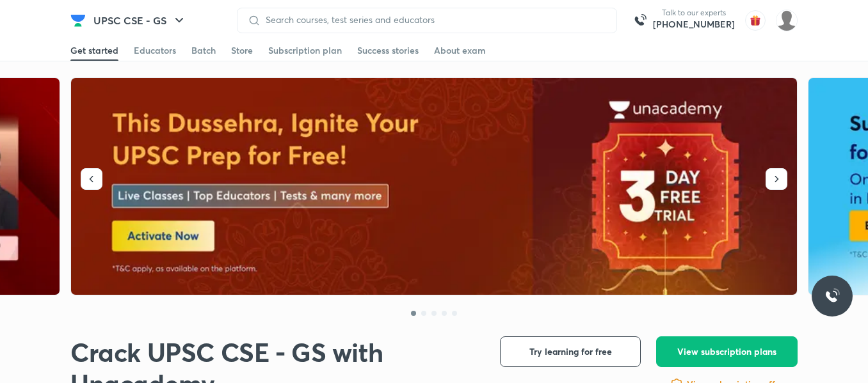 Image resolution: width=868 pixels, height=383 pixels. I want to click on img: VIKRAM SINGH, so click(787, 20).